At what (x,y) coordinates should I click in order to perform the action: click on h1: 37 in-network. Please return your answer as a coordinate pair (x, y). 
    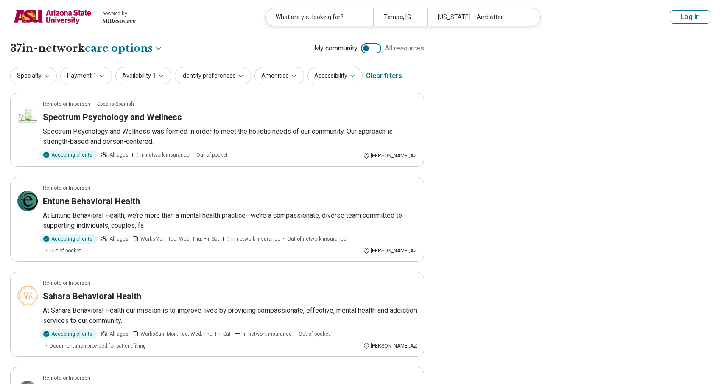
    Looking at the image, I should click on (87, 48).